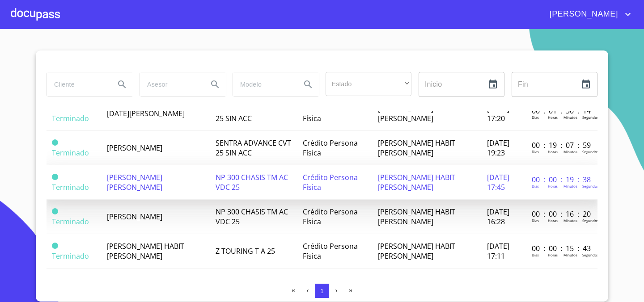 This screenshot has width=644, height=302. Describe the element at coordinates (322, 291) in the screenshot. I see `button: 1` at that location.